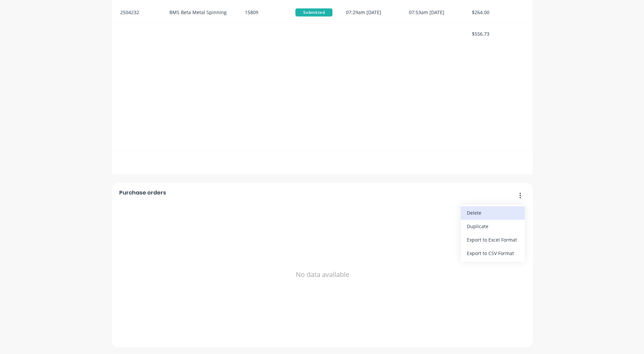  What do you see at coordinates (143, 193) in the screenshot?
I see `span: Purchase orders` at bounding box center [143, 193].